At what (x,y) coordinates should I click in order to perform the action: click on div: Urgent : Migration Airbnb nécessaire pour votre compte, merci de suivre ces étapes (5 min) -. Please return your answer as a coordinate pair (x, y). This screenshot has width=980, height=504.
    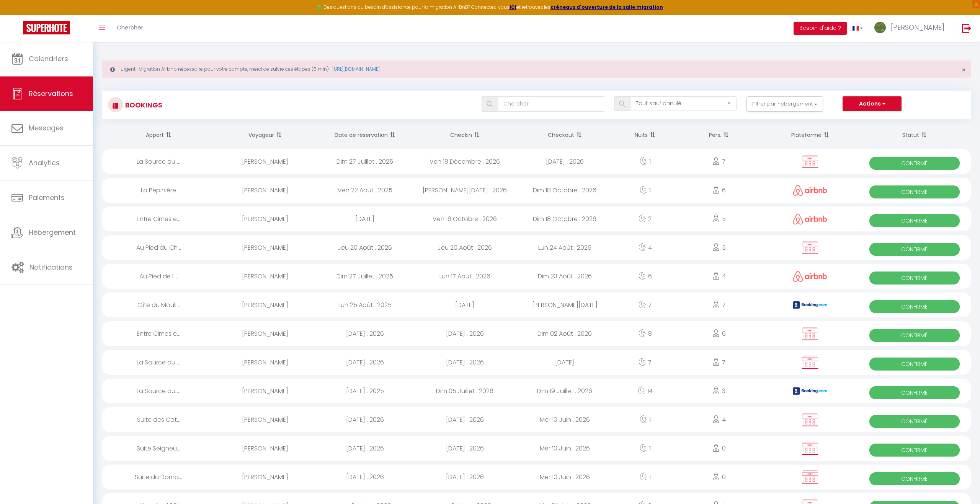
    Looking at the image, I should click on (536, 69).